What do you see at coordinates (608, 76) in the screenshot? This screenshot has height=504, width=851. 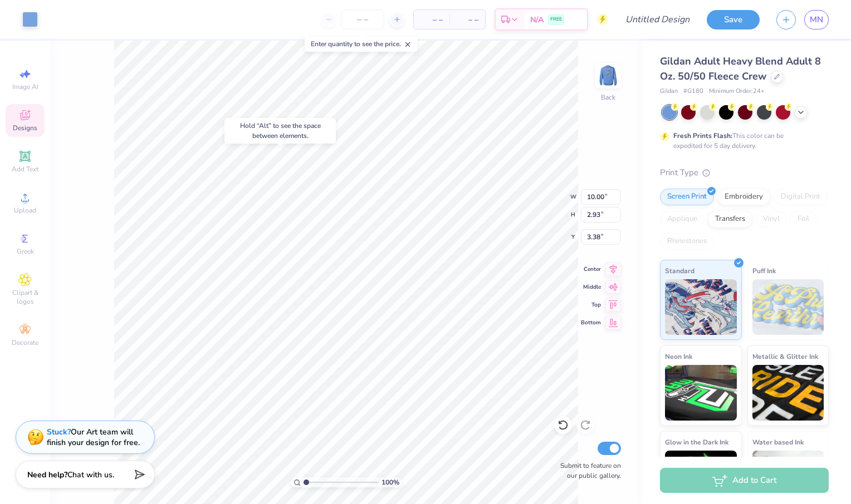 I see `img: Back` at bounding box center [608, 76].